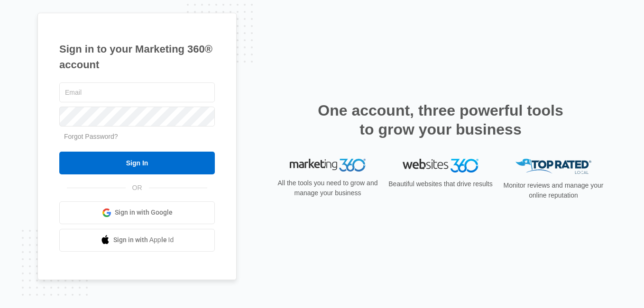  Describe the element at coordinates (144, 213) in the screenshot. I see `span: Sign in with Google` at that location.